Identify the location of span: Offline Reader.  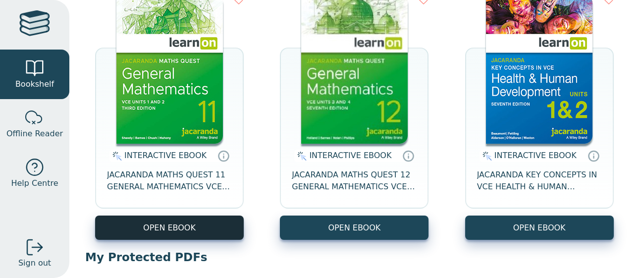
(35, 134).